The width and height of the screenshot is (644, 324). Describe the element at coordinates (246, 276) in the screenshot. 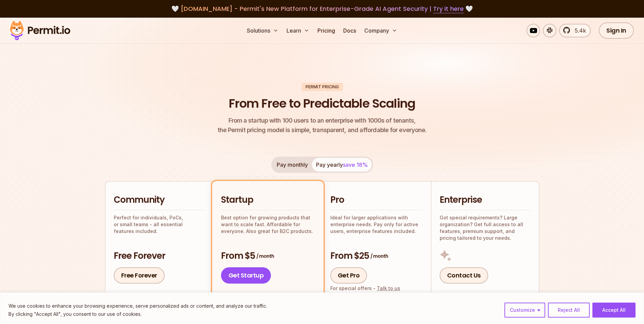

I see `a: Get Startup` at that location.